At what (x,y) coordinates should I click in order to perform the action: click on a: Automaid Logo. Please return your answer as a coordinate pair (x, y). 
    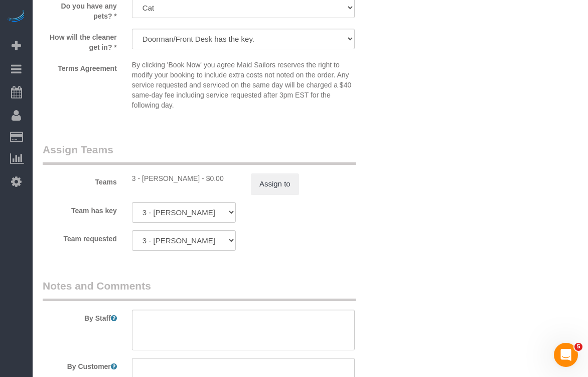
    Looking at the image, I should click on (16, 17).